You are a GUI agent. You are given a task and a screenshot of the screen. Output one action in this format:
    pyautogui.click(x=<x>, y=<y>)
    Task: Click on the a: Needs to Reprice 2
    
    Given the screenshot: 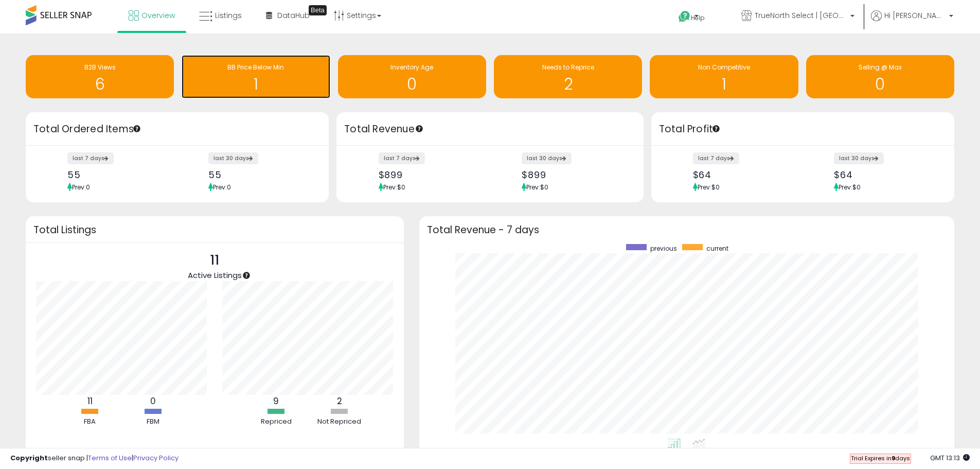 What is the action you would take?
    pyautogui.click(x=568, y=77)
    